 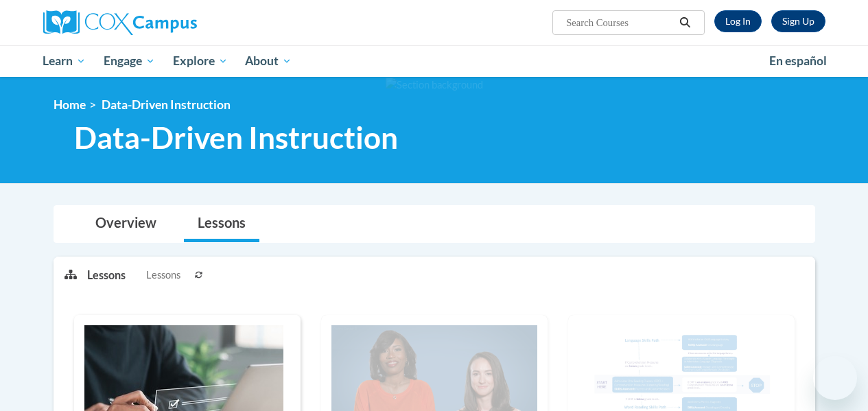 I want to click on span: Explore, so click(x=200, y=61).